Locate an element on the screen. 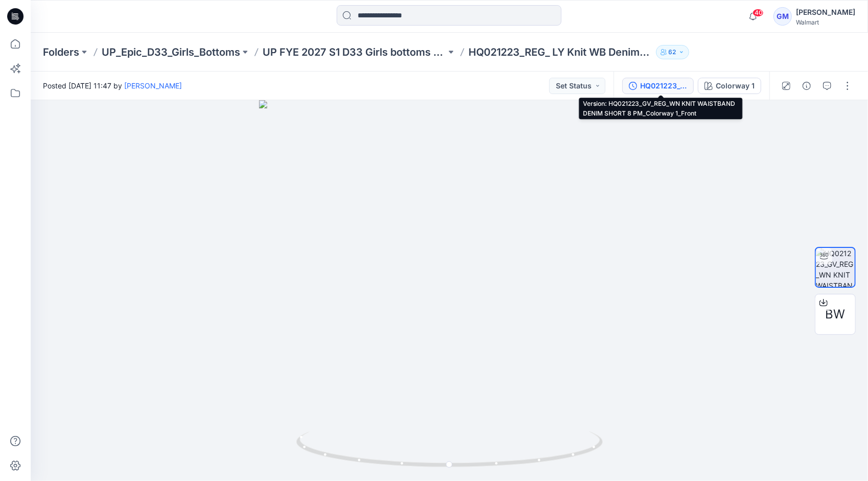 This screenshot has width=868, height=481. div: HQ021223_GV_REG_WN KNIT WAISTBAND DENIM SHORT 8 PM_Colorway 1_Front is located at coordinates (664, 85).